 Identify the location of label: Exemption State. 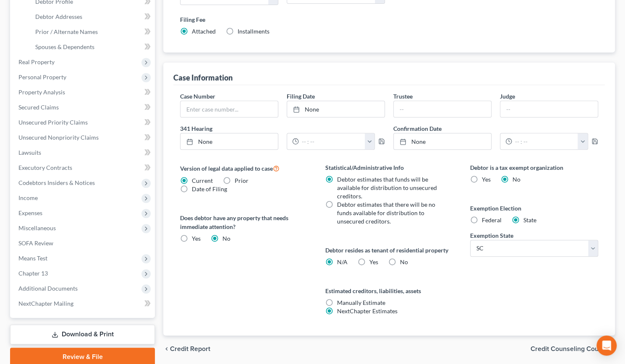
(491, 235).